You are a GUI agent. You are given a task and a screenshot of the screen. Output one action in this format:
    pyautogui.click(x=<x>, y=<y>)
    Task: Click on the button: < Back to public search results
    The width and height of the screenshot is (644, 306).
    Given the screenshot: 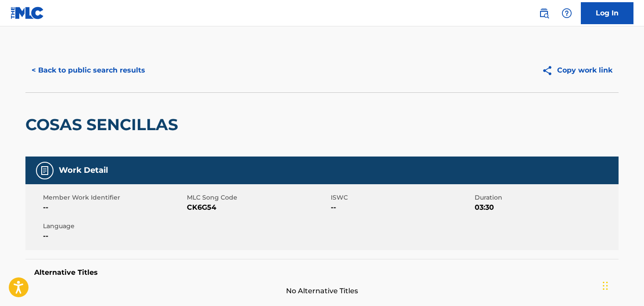 What is the action you would take?
    pyautogui.click(x=88, y=71)
    